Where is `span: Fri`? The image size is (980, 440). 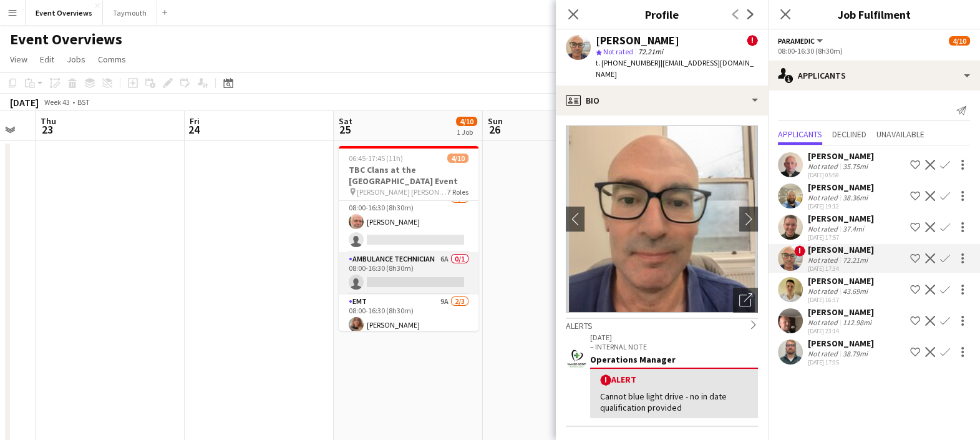
span: Fri is located at coordinates (195, 121).